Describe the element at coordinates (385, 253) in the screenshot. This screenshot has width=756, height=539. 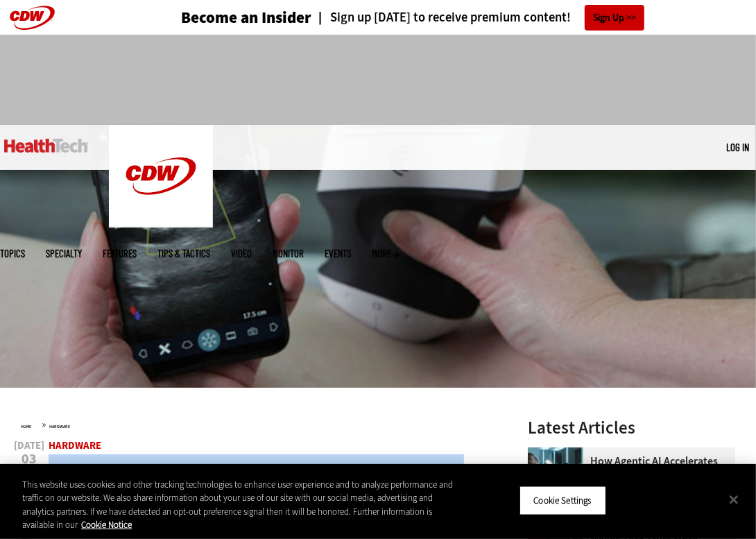
I see `span: More` at that location.